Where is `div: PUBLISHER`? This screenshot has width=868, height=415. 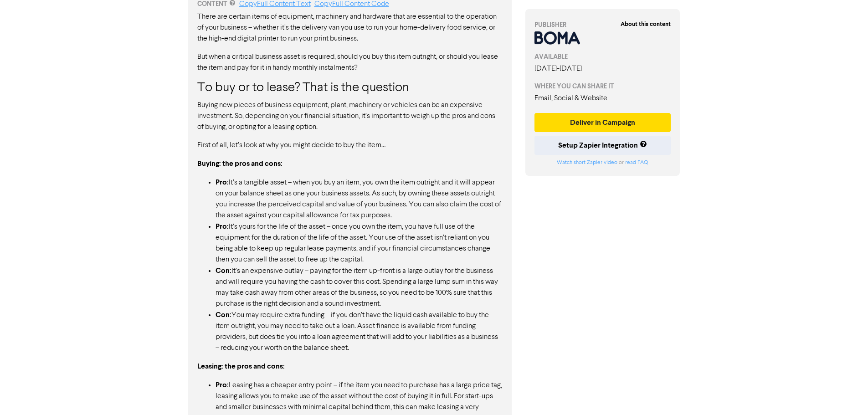 div: PUBLISHER is located at coordinates (603, 25).